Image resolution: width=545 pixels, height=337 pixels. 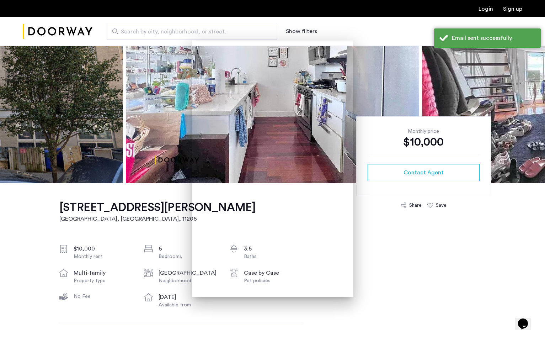 I want to click on button: Show or hide filters, so click(x=302, y=31).